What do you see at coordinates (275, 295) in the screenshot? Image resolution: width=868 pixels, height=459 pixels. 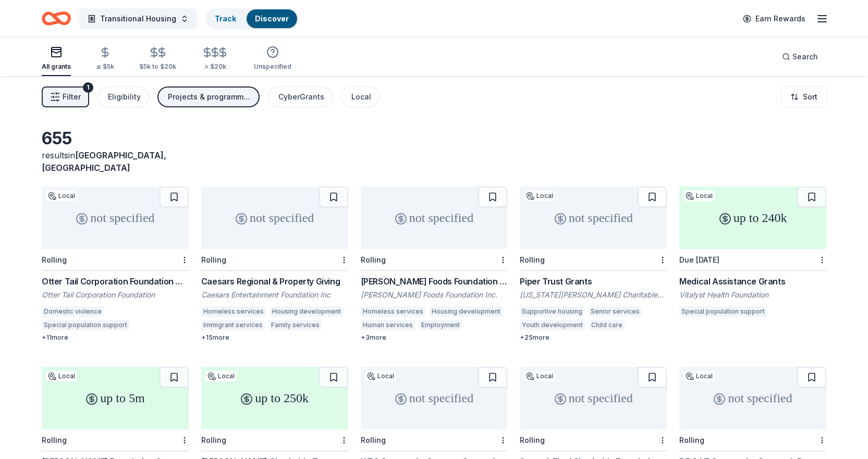 I see `div: Caesars Entertainment Foundation Inc` at bounding box center [275, 295].